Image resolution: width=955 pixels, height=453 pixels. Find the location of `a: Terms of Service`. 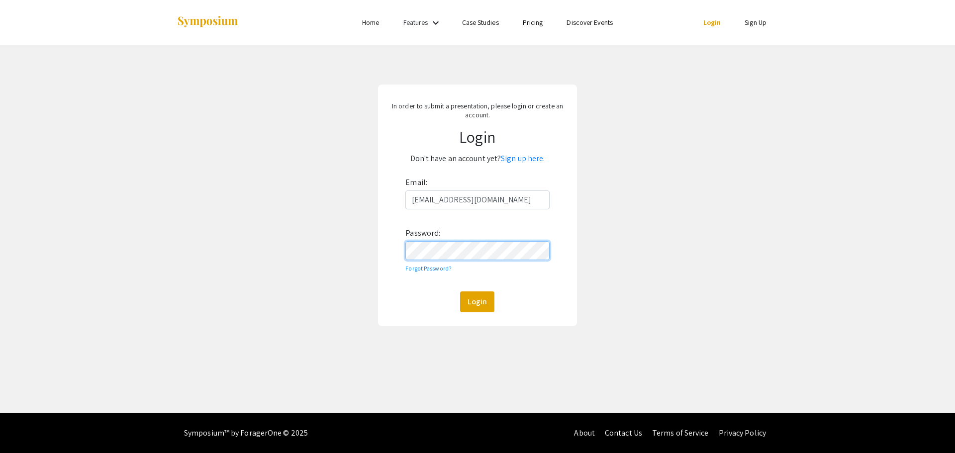

a: Terms of Service is located at coordinates (680, 433).